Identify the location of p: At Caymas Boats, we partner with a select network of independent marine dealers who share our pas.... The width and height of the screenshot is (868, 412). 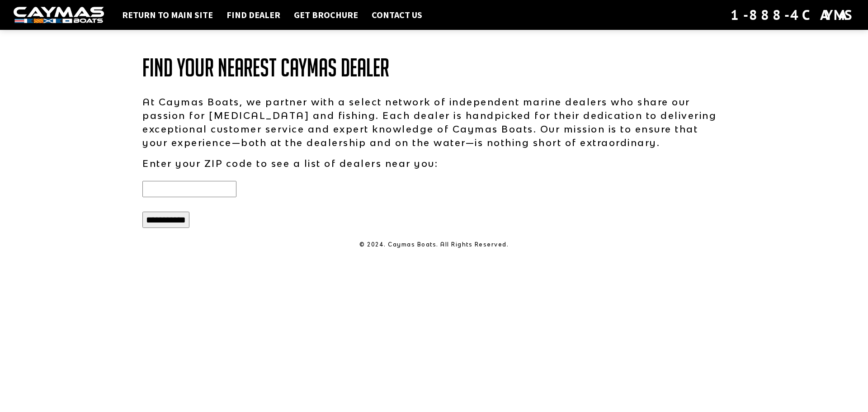
(434, 122).